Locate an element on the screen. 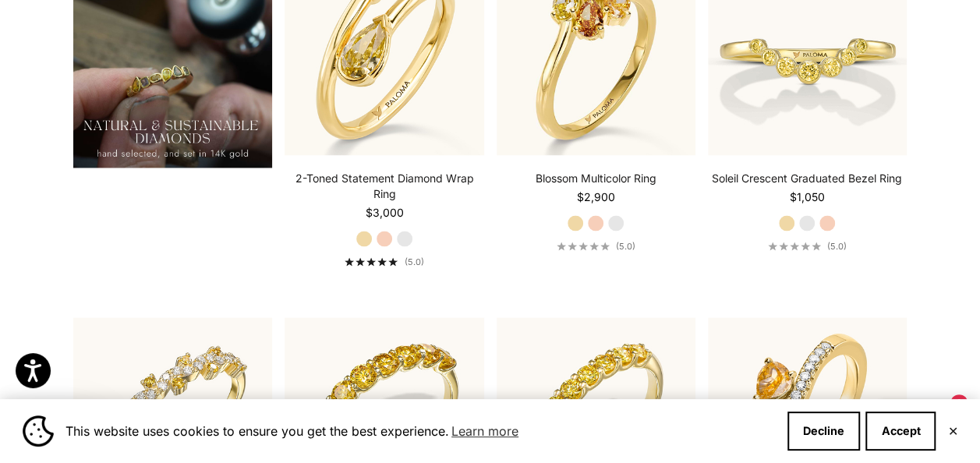  a: Soleil Crescent Graduated Bezel Ring is located at coordinates (807, 179).